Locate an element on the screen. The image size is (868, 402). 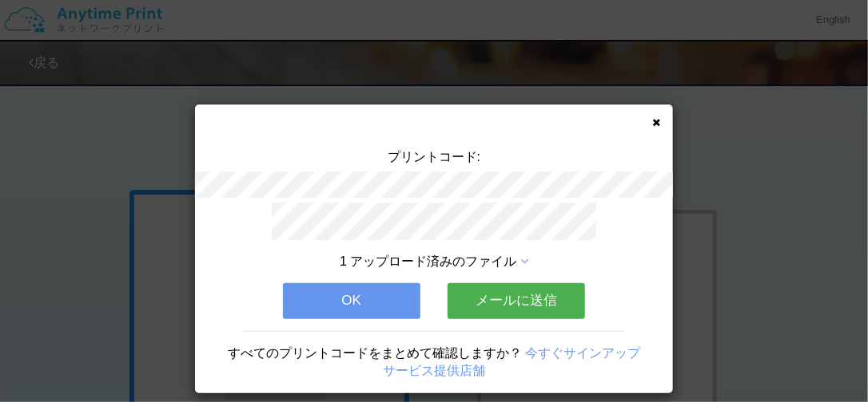
button: メールに送信 is located at coordinates (517, 301).